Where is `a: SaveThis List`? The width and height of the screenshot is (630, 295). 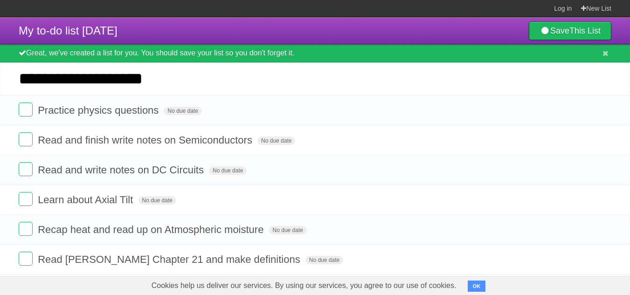 a: SaveThis List is located at coordinates (570, 31).